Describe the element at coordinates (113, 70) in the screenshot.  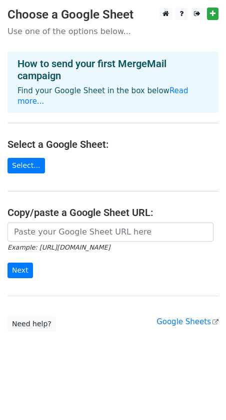
I see `h4: How to send your first MergeMail campaign` at that location.